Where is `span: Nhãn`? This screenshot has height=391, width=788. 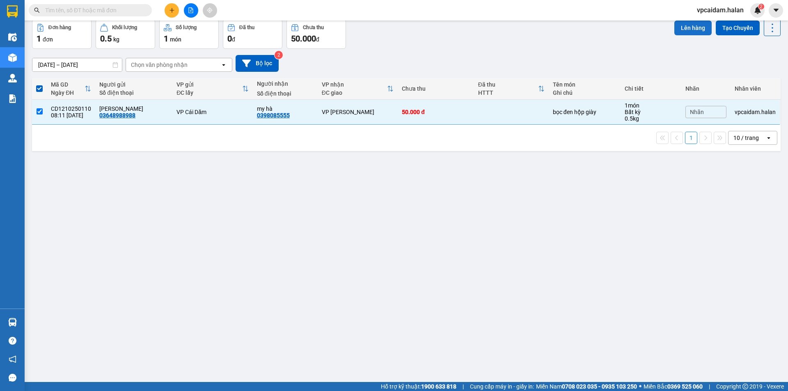 span: Nhãn is located at coordinates (697, 112).